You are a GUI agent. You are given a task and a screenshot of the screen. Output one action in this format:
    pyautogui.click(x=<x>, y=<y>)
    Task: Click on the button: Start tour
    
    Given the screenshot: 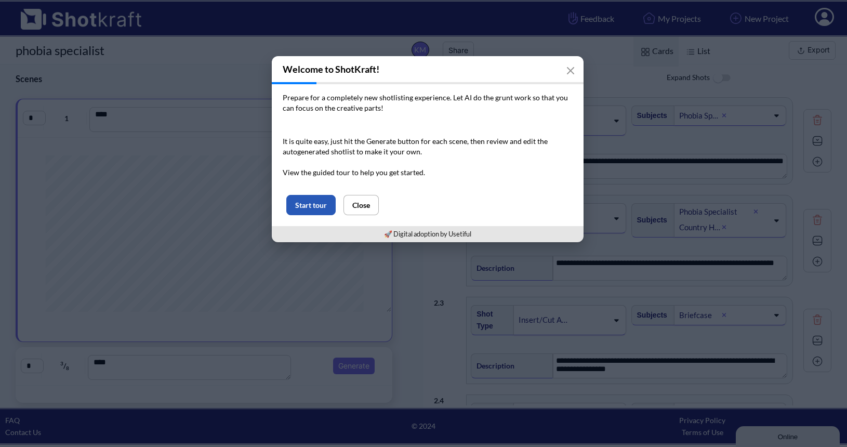 What is the action you would take?
    pyautogui.click(x=311, y=205)
    